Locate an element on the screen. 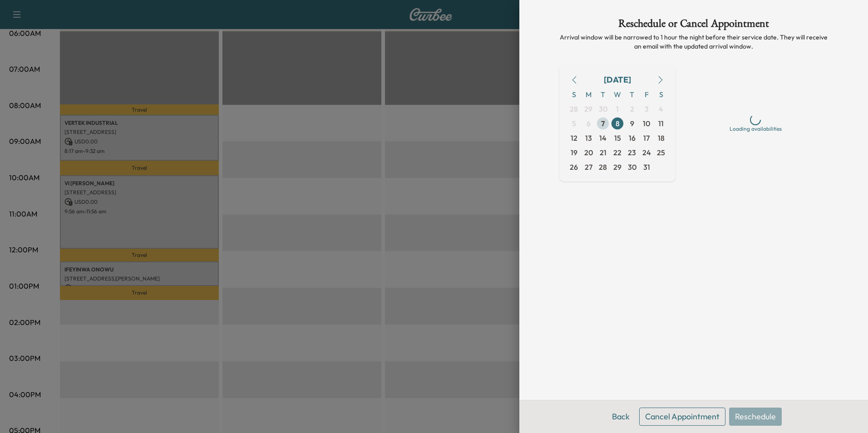  span: 26 is located at coordinates (574, 167).